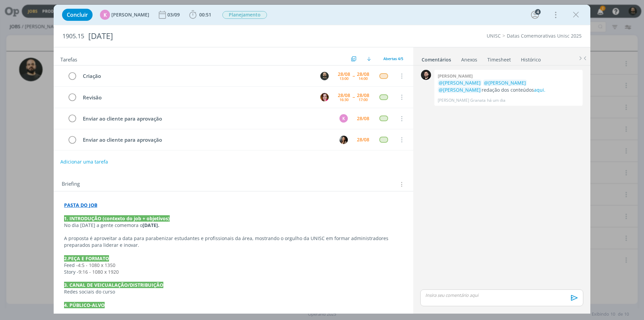 Image resolution: width=644 pixels, height=320 pixels. What do you see at coordinates (530, 58) in the screenshot?
I see `a: Histórico` at bounding box center [530, 58].